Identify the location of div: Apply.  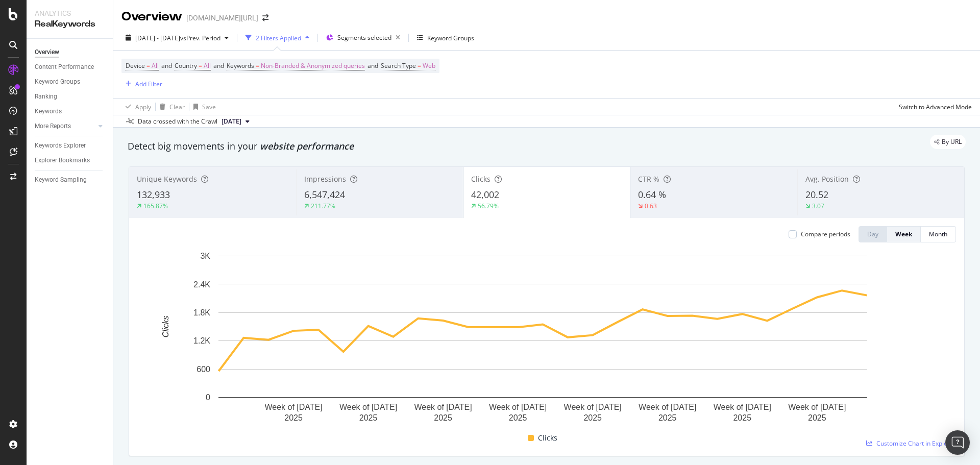
(143, 107).